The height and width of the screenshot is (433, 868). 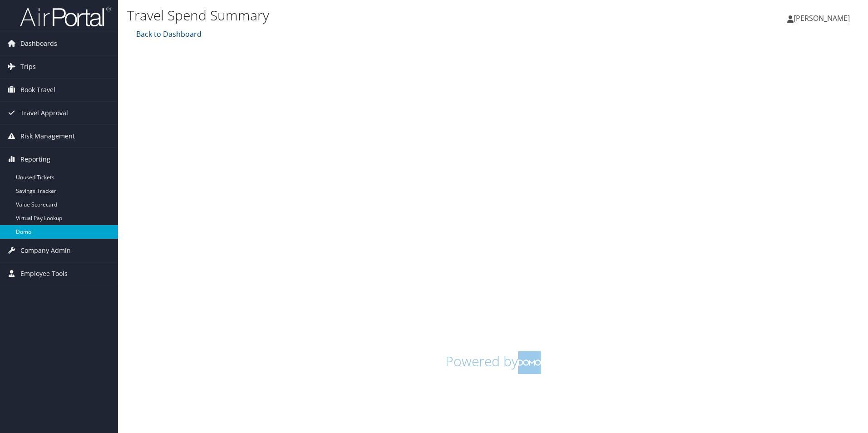 What do you see at coordinates (493, 363) in the screenshot?
I see `h1: Powered by` at bounding box center [493, 363].